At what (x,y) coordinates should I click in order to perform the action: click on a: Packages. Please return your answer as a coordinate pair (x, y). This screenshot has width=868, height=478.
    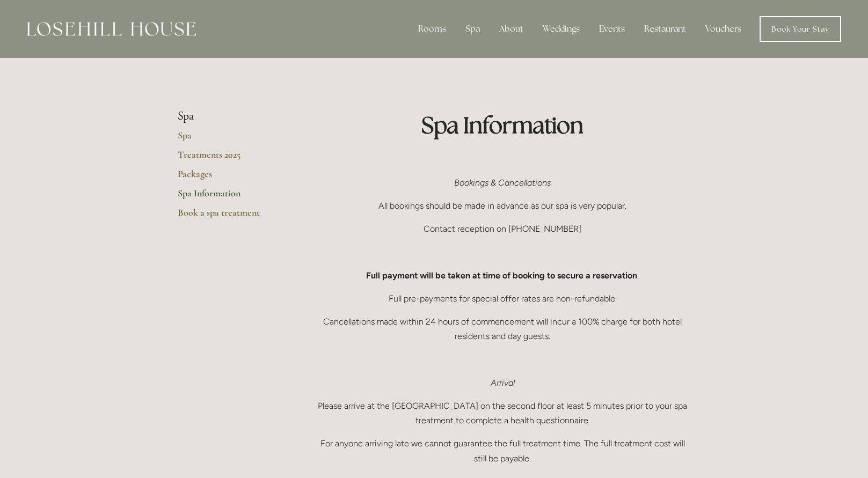
    Looking at the image, I should click on (228, 178).